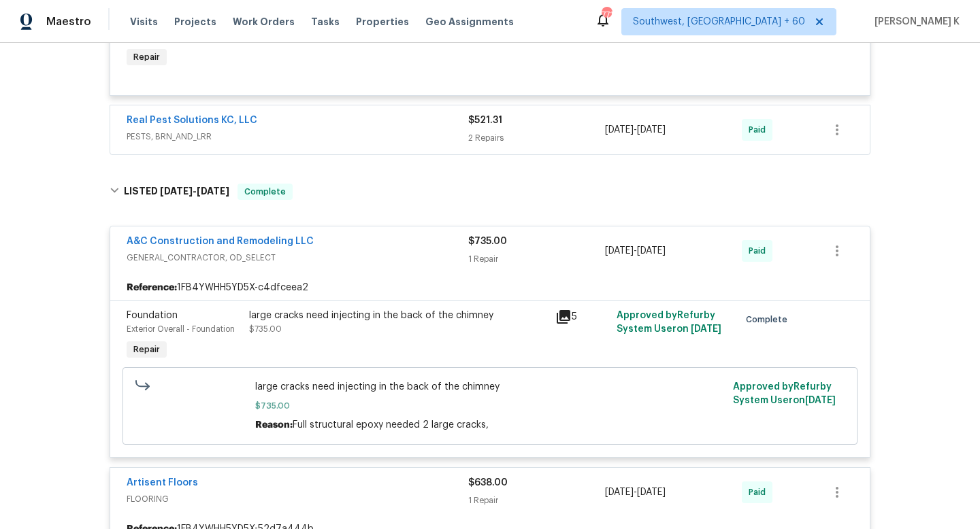 This screenshot has width=980, height=529. Describe the element at coordinates (297, 257) in the screenshot. I see `span: GENERAL_CONTRACTOR, OD_SELECT` at that location.